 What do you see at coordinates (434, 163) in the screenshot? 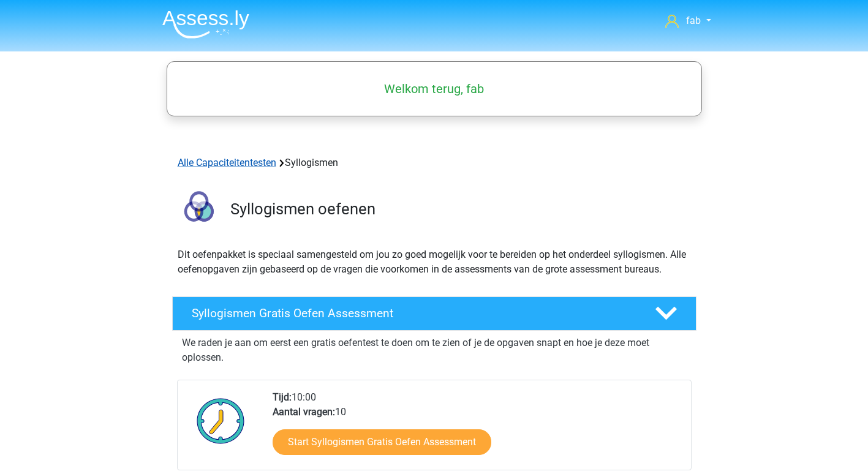
I see `div: Syllogismen` at bounding box center [434, 163].